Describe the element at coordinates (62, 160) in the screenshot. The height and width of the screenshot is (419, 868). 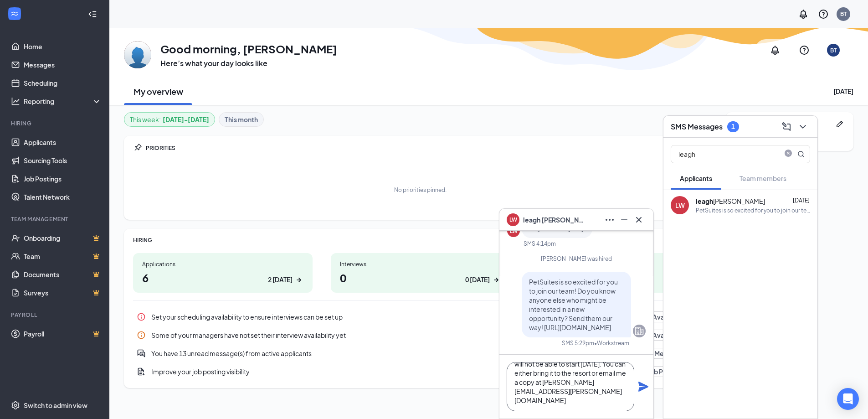
I see `a: Sourcing Tools` at that location.